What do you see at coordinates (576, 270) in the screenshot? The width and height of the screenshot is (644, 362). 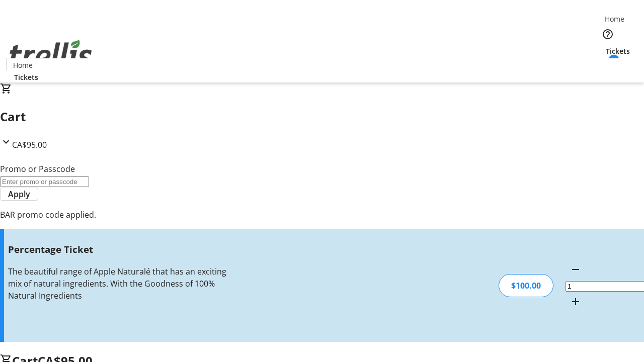 I see `button: Decrement by one` at bounding box center [576, 270].